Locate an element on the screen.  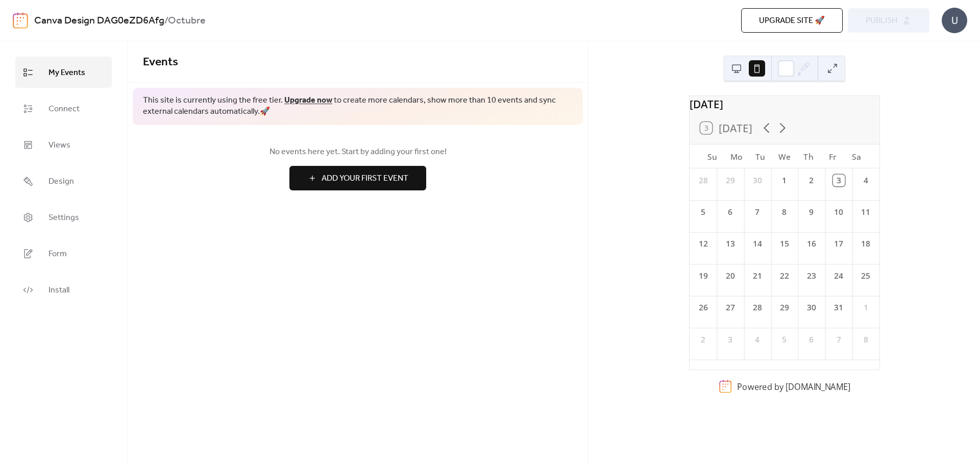
span: Upgrade site 🚀 is located at coordinates (791, 21).